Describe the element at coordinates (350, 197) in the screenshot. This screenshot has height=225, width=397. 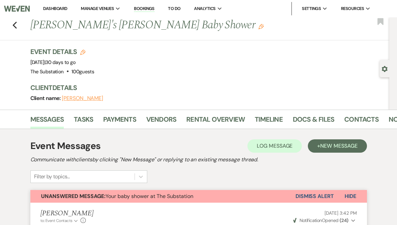
I see `button: Hide` at that location.